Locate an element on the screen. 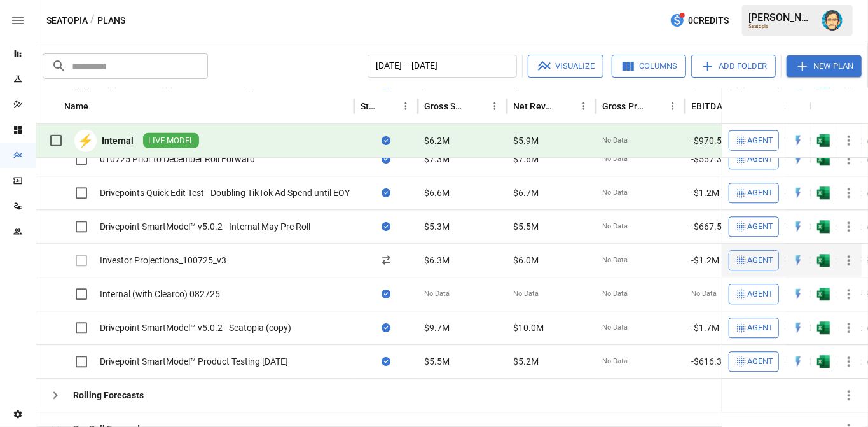 Image resolution: width=868 pixels, height=427 pixels. span: -$970.5K is located at coordinates (709, 140).